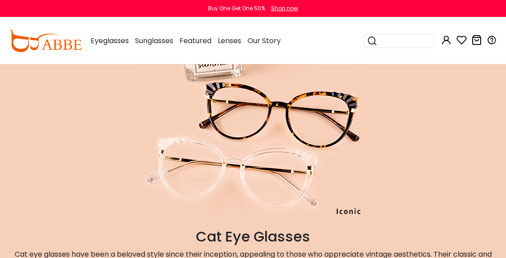 The height and width of the screenshot is (258, 506). I want to click on span: Eyeglasses, so click(110, 40).